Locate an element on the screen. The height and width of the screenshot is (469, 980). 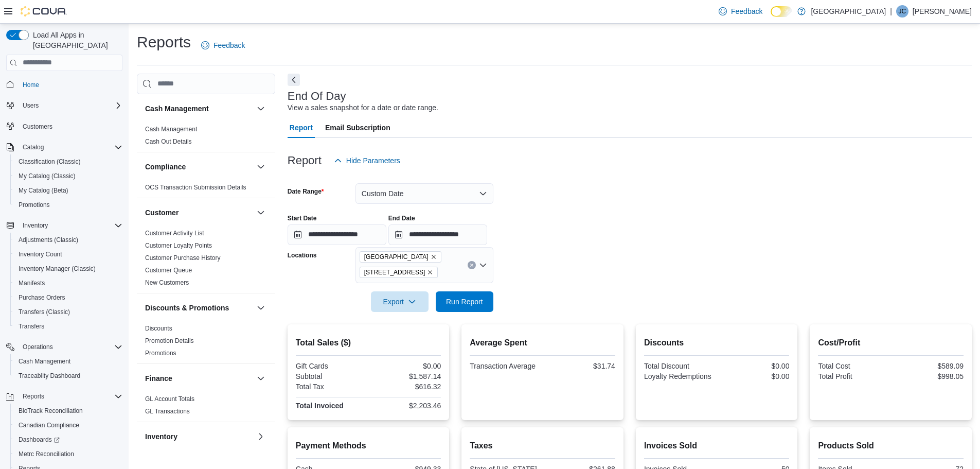
button: Classification (Classic) is located at coordinates (68, 161).